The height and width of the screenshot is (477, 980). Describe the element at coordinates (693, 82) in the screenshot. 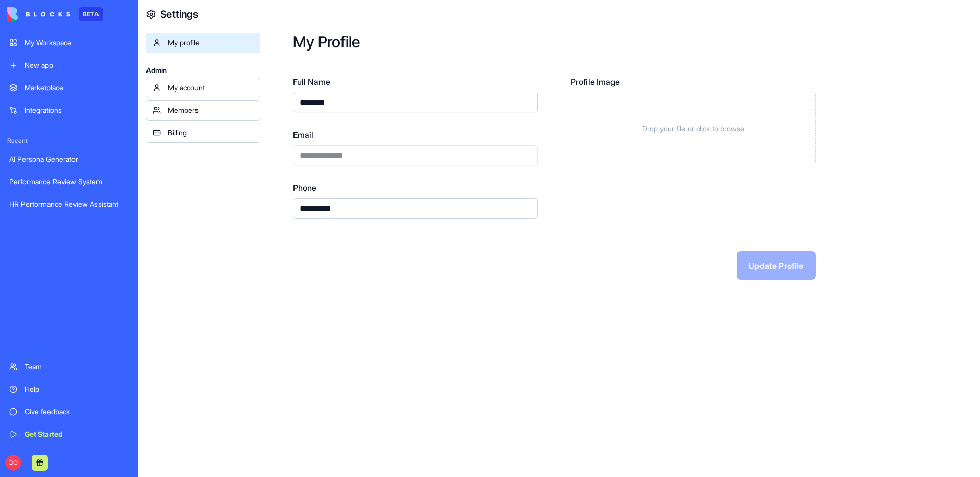

I see `label: Profile Image` at that location.